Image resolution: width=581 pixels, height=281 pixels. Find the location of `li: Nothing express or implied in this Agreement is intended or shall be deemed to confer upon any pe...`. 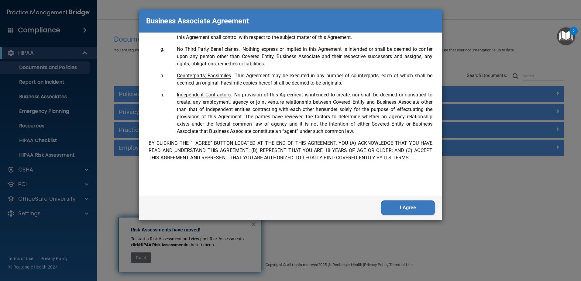

li: Nothing express or implied in this Agreement is intended or shall be deemed to confer upon any pe... is located at coordinates (299, 57).